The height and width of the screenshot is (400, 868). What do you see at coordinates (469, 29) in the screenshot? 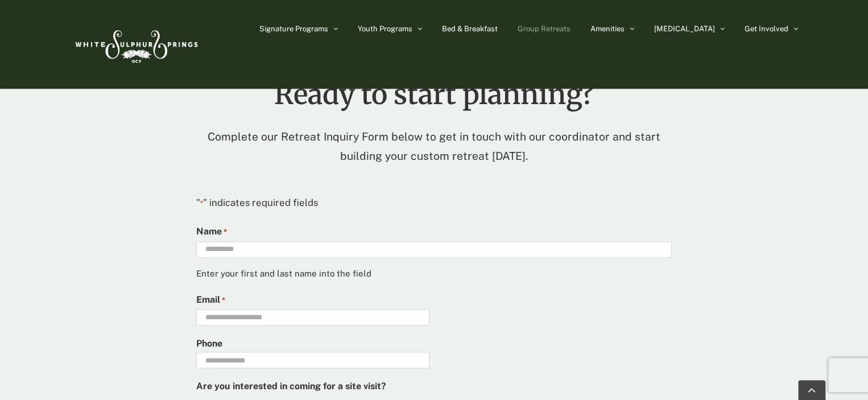
I see `span: Bed & Breakfast` at bounding box center [469, 29].